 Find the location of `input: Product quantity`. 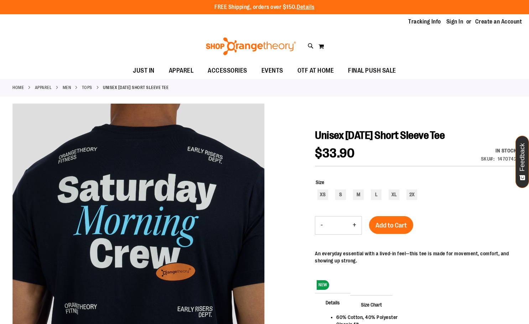

input: Product quantity is located at coordinates (337, 225).